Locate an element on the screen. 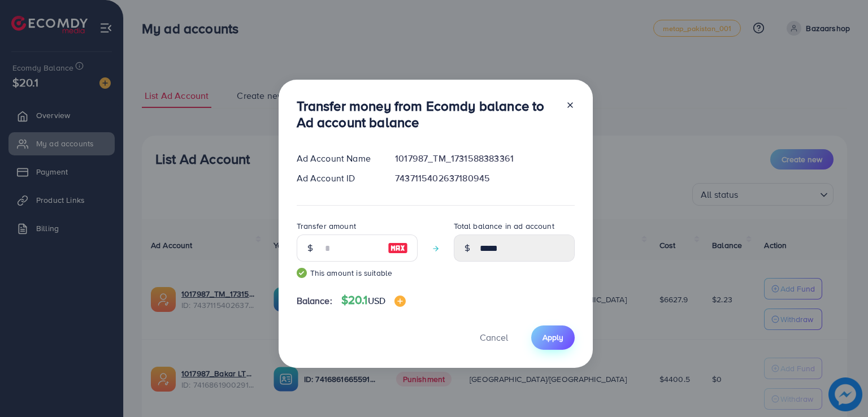  h4: $20.1 is located at coordinates (374, 300).